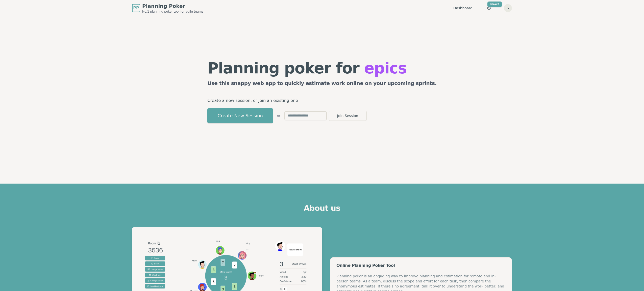 This screenshot has width=644, height=291. What do you see at coordinates (240, 116) in the screenshot?
I see `button: Create New Session` at bounding box center [240, 116].